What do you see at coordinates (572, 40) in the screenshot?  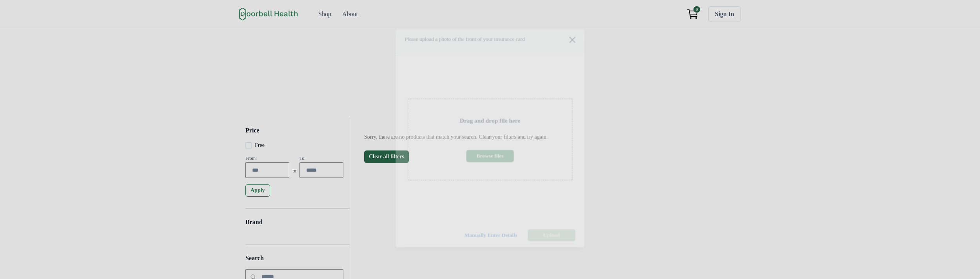 I see `button: Close` at bounding box center [572, 40].